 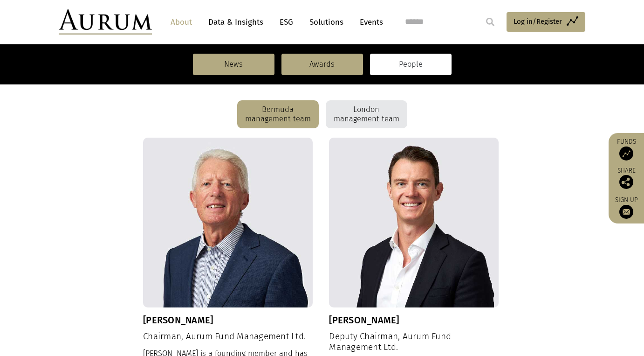 What do you see at coordinates (367, 114) in the screenshot?
I see `div: London management team` at bounding box center [367, 114].